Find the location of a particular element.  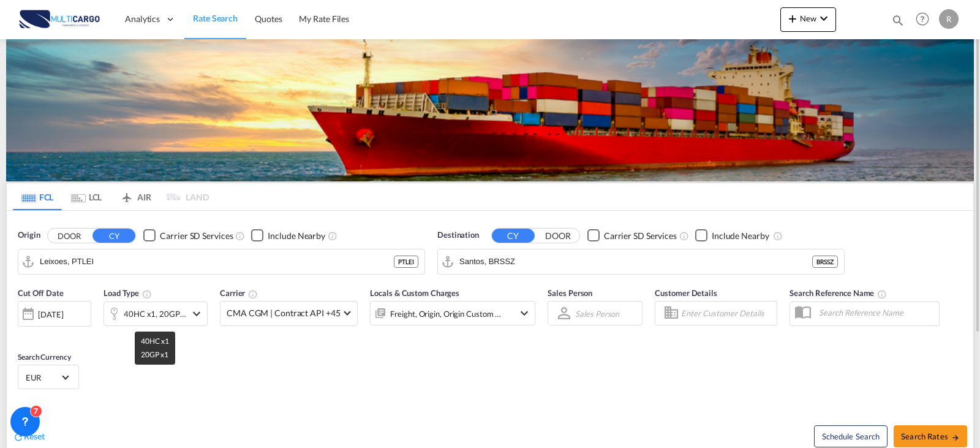

span: Origin is located at coordinates (29, 235).